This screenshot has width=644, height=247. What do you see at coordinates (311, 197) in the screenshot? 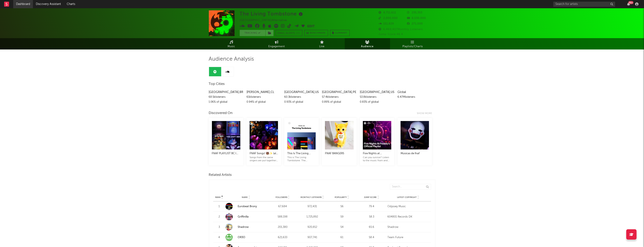
I see `span: Monthly Listeners` at bounding box center [311, 197].